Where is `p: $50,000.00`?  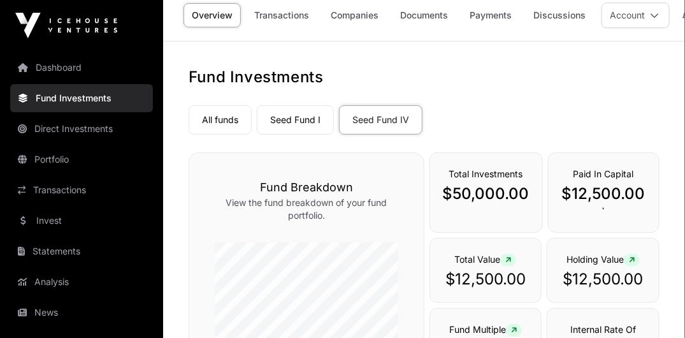
p: $50,000.00 is located at coordinates (486, 194).